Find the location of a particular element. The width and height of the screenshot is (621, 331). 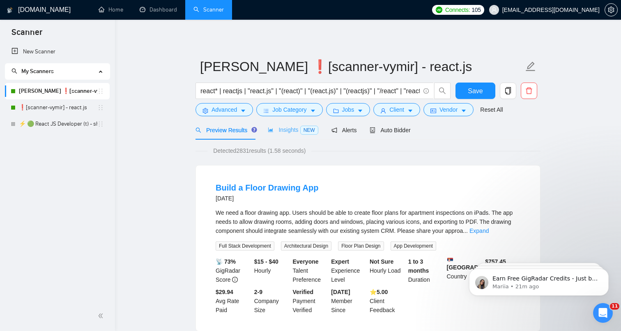

a: Expand is located at coordinates (479, 231).